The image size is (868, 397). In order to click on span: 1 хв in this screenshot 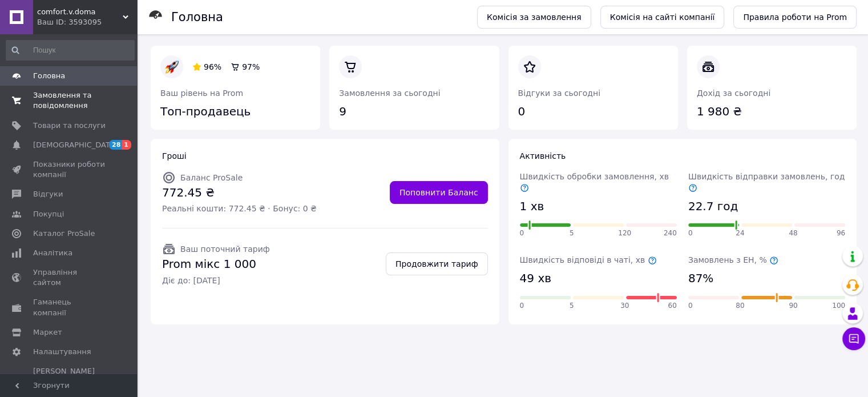, I will do `click(532, 206)`.